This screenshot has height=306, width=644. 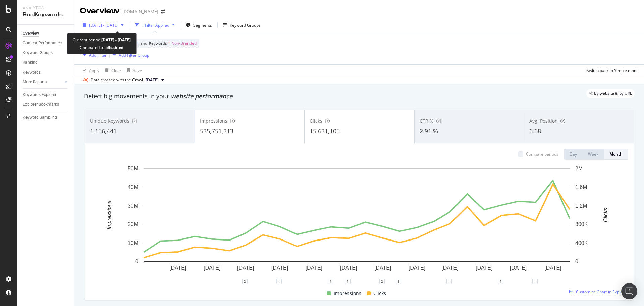 What do you see at coordinates (163, 12) in the screenshot?
I see `div: arrow-right-arrow-left` at bounding box center [163, 12].